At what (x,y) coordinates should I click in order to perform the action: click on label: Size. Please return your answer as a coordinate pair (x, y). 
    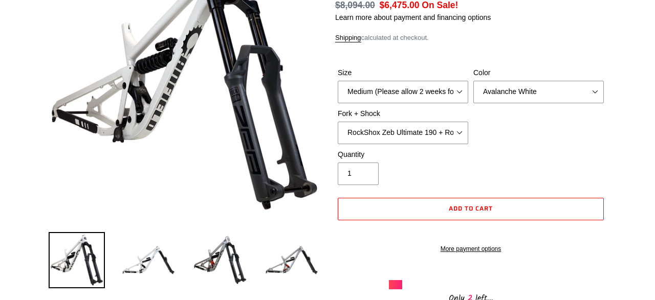
    Looking at the image, I should click on (403, 73).